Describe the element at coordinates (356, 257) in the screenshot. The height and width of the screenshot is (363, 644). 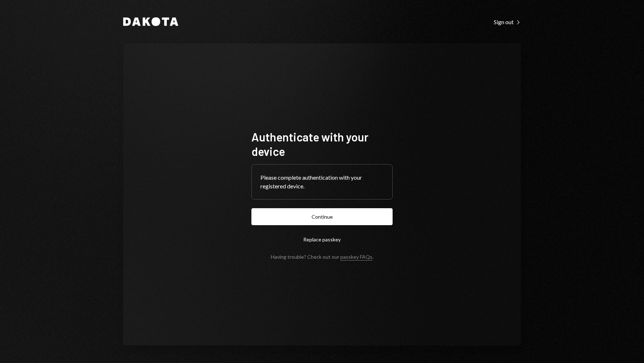
I see `a: passkey FAQs` at that location.